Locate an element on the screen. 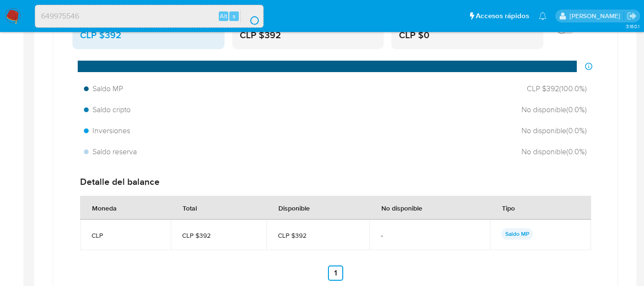 This screenshot has height=286, width=644. span: Accesos rápidos is located at coordinates (503, 16).